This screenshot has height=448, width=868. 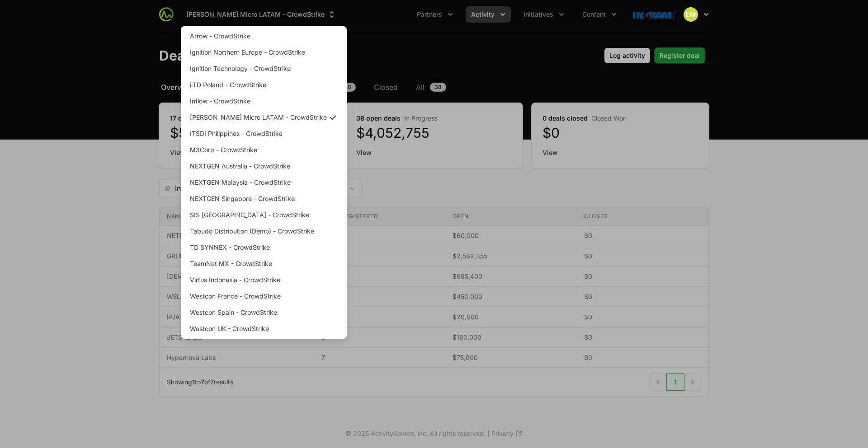 What do you see at coordinates (264, 296) in the screenshot?
I see `a: Westcon France - CrowdStrike` at bounding box center [264, 296].